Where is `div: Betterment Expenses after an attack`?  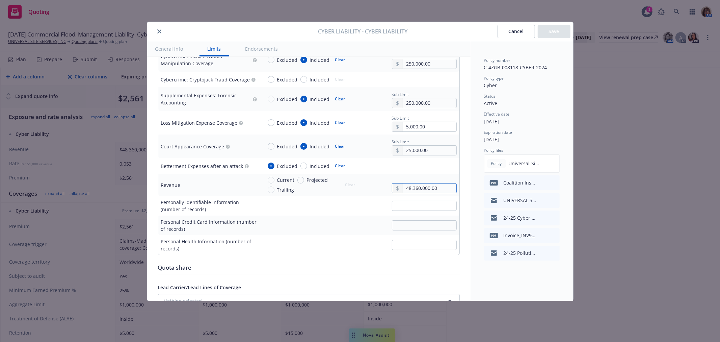 div: Betterment Expenses after an attack is located at coordinates (202, 166).